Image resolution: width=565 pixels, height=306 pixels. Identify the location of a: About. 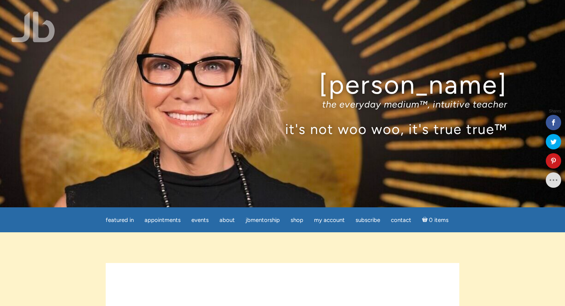
(227, 220).